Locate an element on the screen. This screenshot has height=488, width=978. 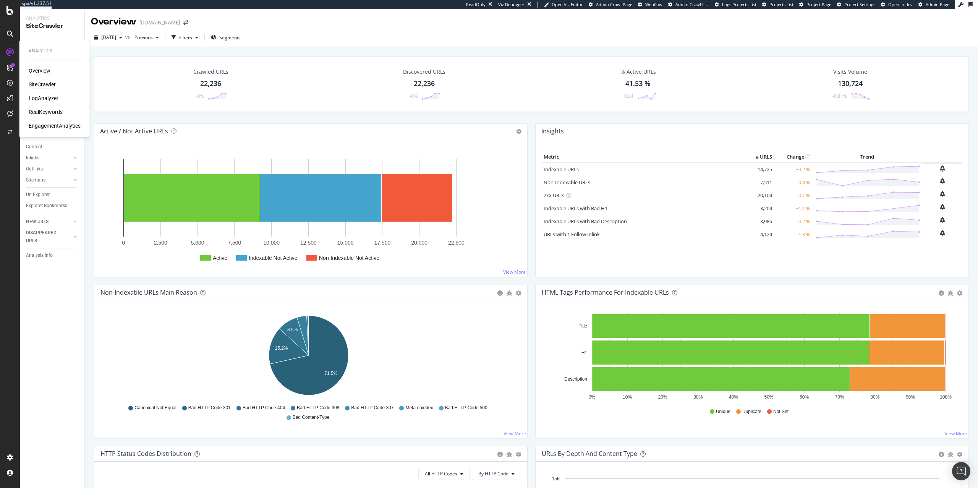
div: Outlinks is located at coordinates (34, 169).